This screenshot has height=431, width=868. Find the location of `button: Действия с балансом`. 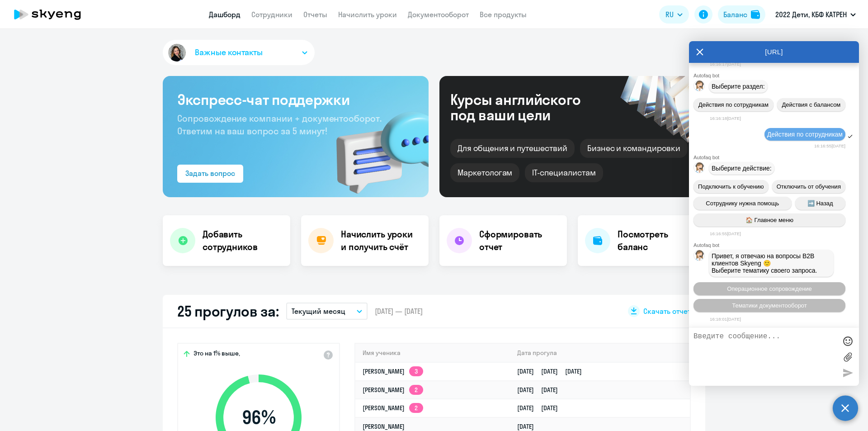

button: Действия с балансом is located at coordinates (812, 105).